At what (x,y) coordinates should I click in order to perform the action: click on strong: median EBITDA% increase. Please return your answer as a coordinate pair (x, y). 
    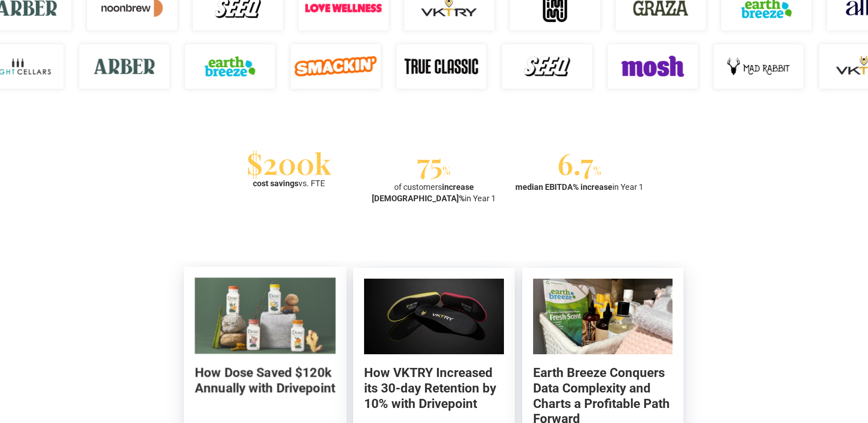
    Looking at the image, I should click on (564, 187).